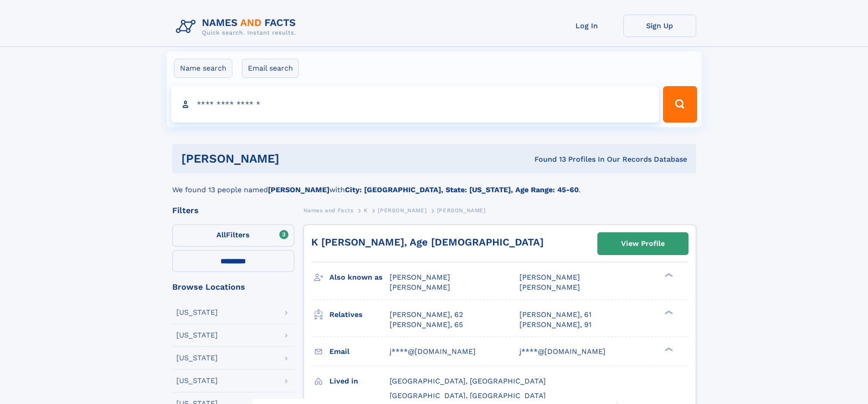 Image resolution: width=868 pixels, height=404 pixels. What do you see at coordinates (680, 104) in the screenshot?
I see `button: Search Button` at bounding box center [680, 104].